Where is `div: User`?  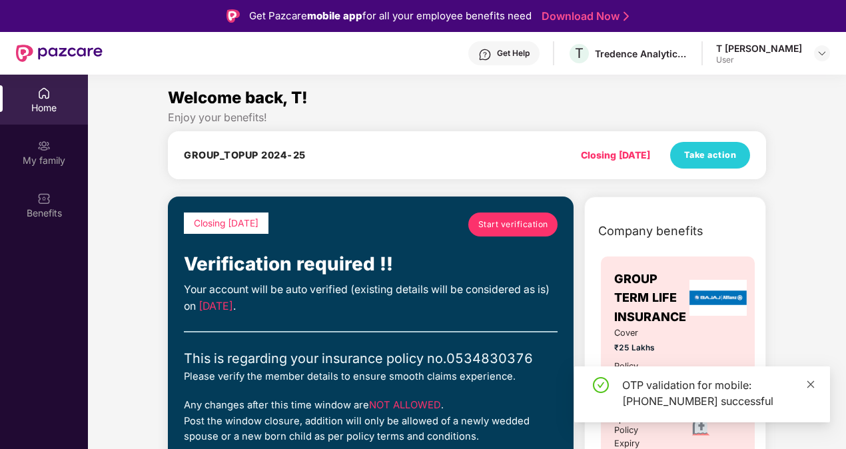
div: User is located at coordinates (759, 60).